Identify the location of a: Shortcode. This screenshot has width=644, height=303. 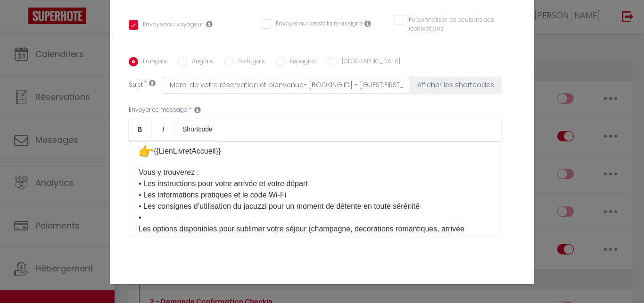
(197, 129).